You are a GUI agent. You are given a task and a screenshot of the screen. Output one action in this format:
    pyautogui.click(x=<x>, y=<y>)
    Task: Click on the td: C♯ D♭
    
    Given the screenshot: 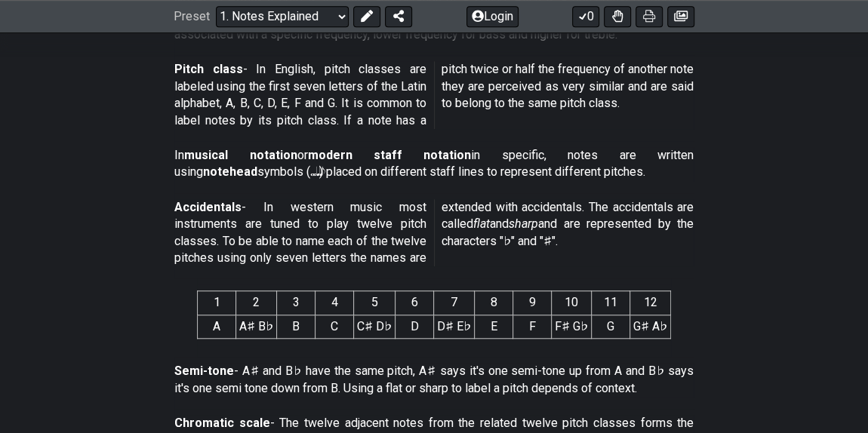 What is the action you would take?
    pyautogui.click(x=374, y=327)
    